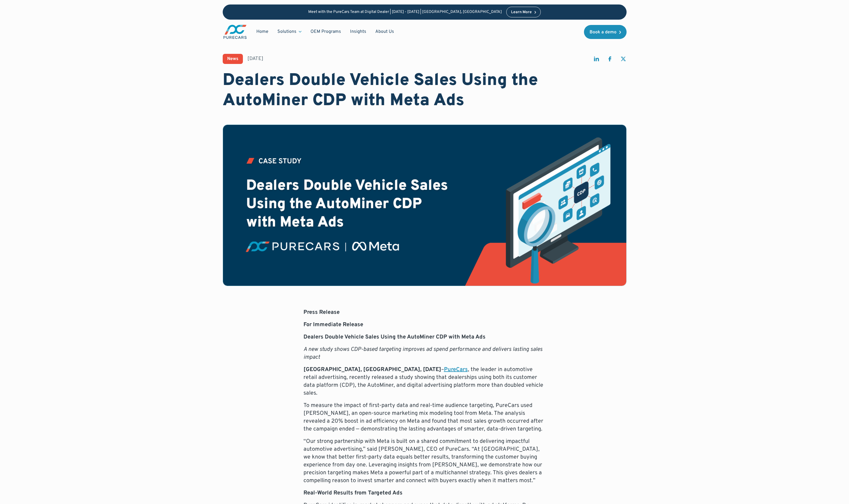 The image size is (849, 504). What do you see at coordinates (524, 12) in the screenshot?
I see `a: Learn More` at bounding box center [524, 12].